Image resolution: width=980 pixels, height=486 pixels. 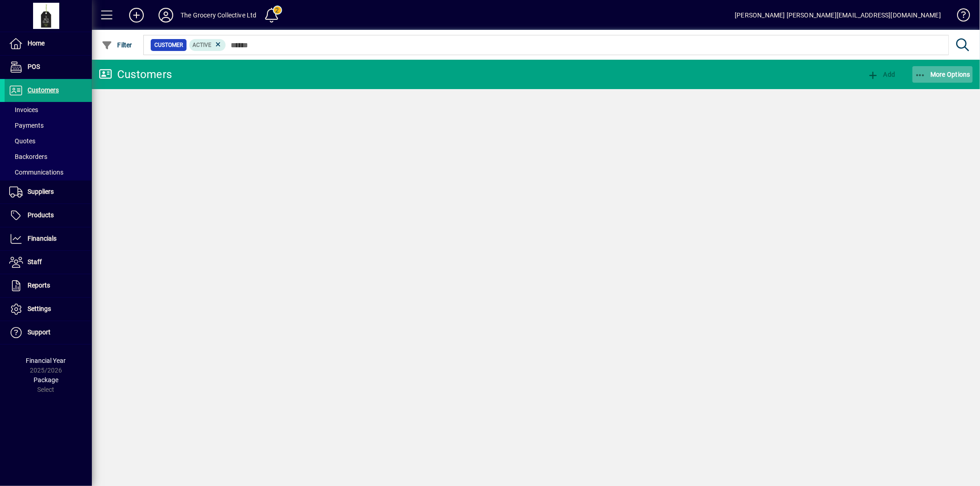 I want to click on span: Support, so click(x=39, y=332).